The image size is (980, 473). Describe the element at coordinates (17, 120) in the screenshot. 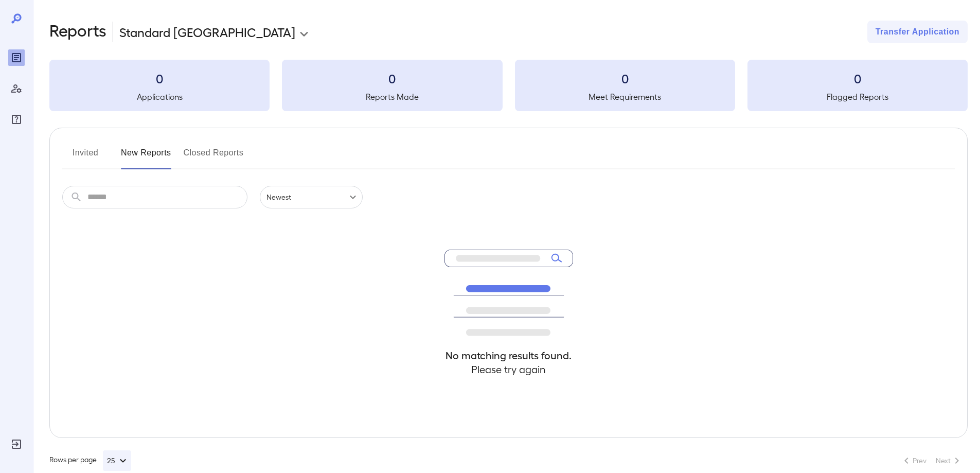

I see `div: FAQ` at that location.